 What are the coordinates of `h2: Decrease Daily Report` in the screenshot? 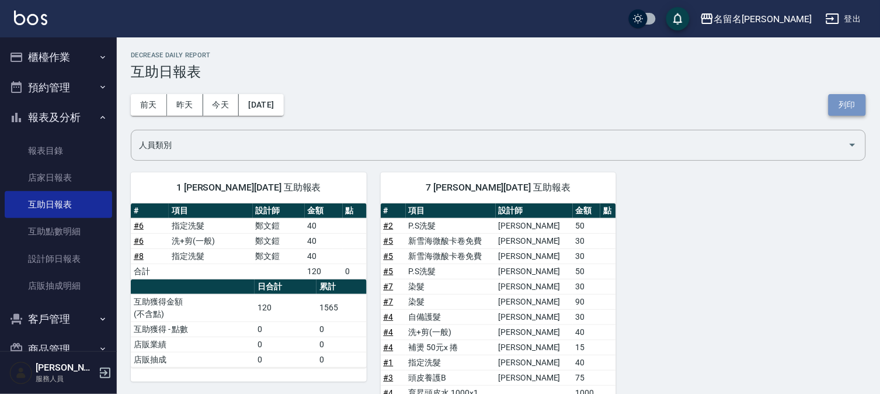 It's located at (498, 55).